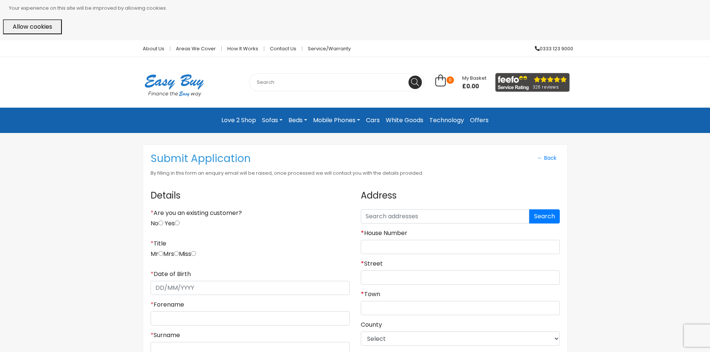 The width and height of the screenshot is (710, 352). Describe the element at coordinates (303, 173) in the screenshot. I see `p: By filling in this form an enquiry email will be raised, once processed we will contact you with ...` at that location.